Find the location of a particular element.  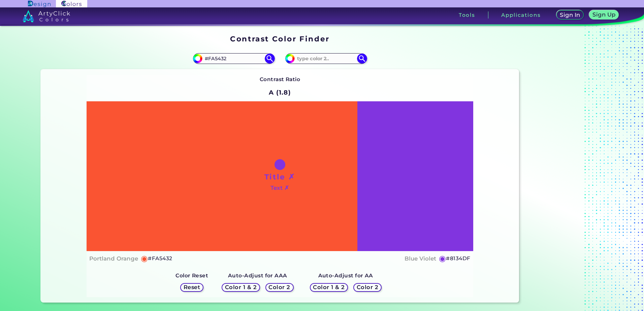

h2: A (1.8) is located at coordinates (280, 92).